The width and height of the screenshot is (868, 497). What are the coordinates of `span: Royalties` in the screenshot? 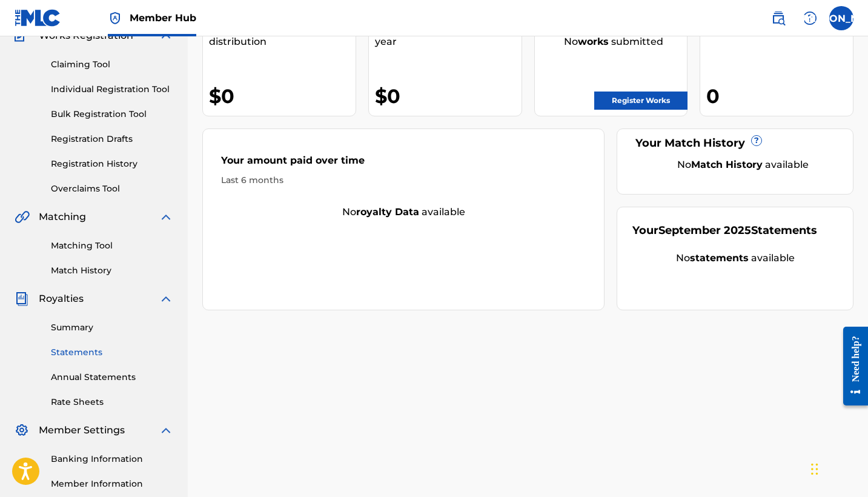 It's located at (61, 298).